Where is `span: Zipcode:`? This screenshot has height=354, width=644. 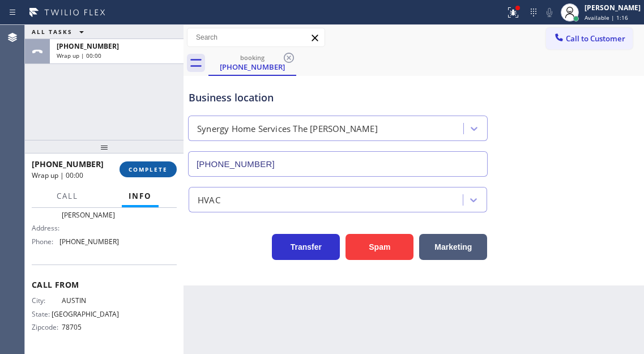
span: Zipcode: is located at coordinates (46, 327).